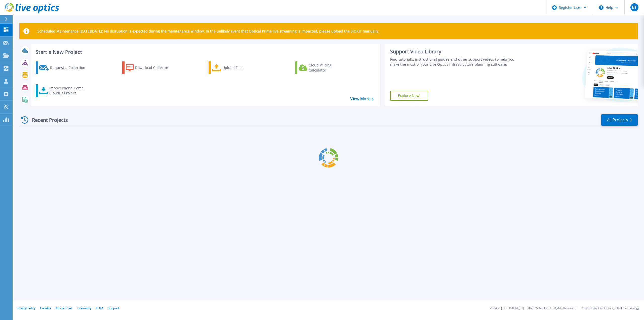  Describe the element at coordinates (114, 308) in the screenshot. I see `a: Support` at that location.